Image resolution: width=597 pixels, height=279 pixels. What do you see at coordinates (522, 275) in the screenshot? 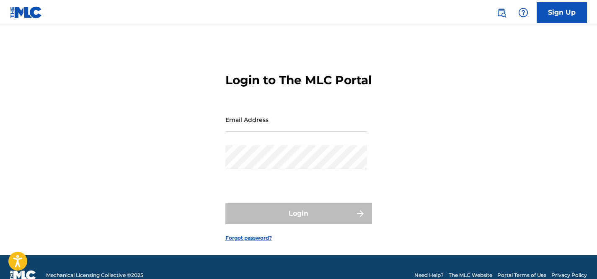
I see `a: Portal Terms of Use` at bounding box center [522, 275].